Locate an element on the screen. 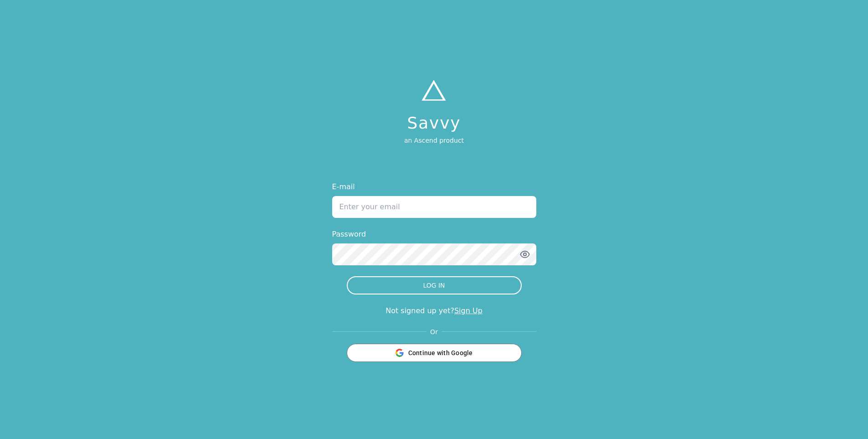 The width and height of the screenshot is (868, 439). button: LOG IN is located at coordinates (434, 286).